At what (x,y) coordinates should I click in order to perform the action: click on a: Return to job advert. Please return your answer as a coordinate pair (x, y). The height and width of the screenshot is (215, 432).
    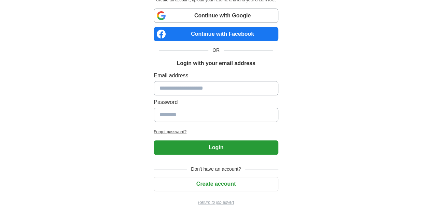
    Looking at the image, I should click on (216, 203).